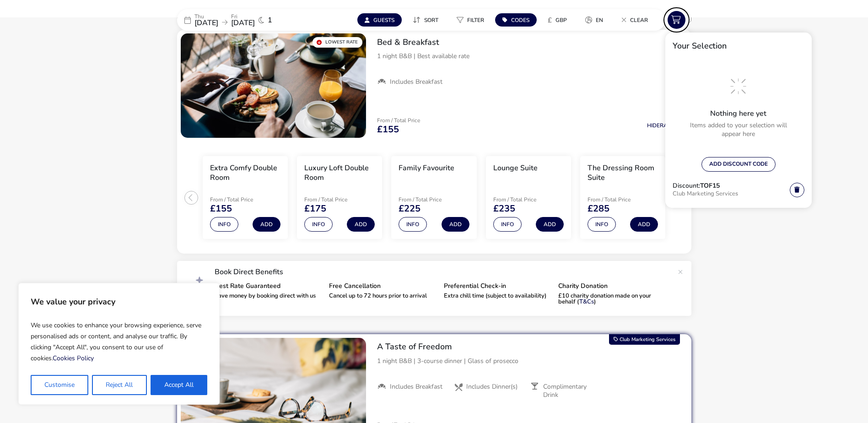 This screenshot has width=868, height=423. Describe the element at coordinates (634, 20) in the screenshot. I see `button: Clear` at that location.